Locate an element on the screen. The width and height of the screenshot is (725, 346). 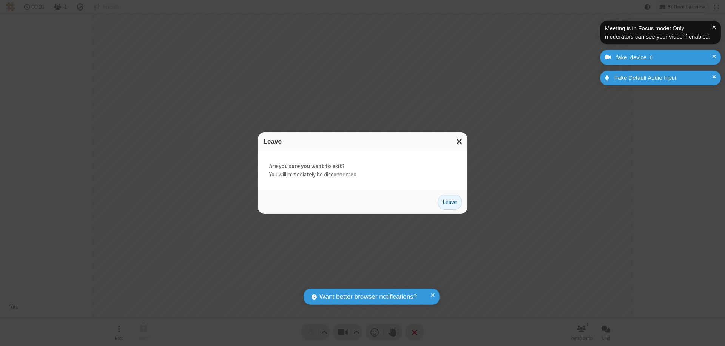
div: Fake Default Audio Input is located at coordinates (663, 78).